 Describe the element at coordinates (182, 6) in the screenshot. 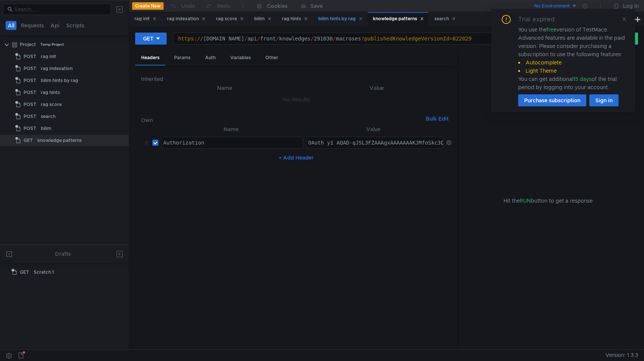

I see `button: Undo` at that location.